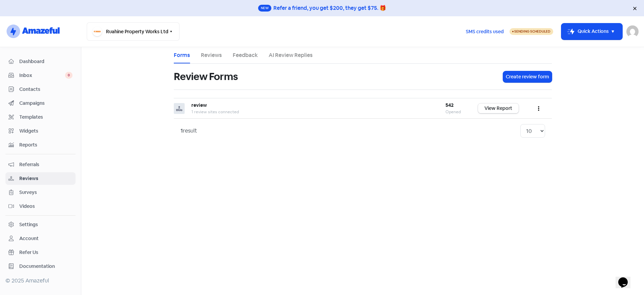 This screenshot has width=644, height=295. What do you see at coordinates (46, 103) in the screenshot?
I see `span: Campaigns` at bounding box center [46, 103].